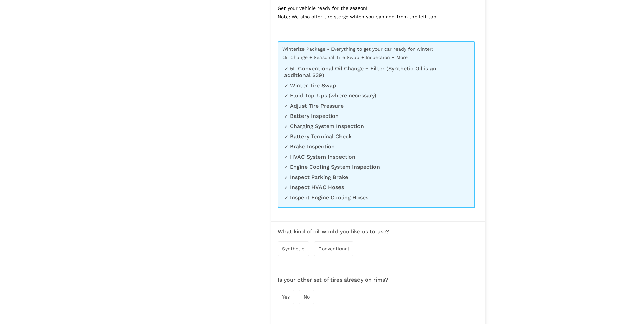 This screenshot has width=644, height=324. What do you see at coordinates (373, 188) in the screenshot?
I see `li: Inspect HVAC Hoses` at bounding box center [373, 188].